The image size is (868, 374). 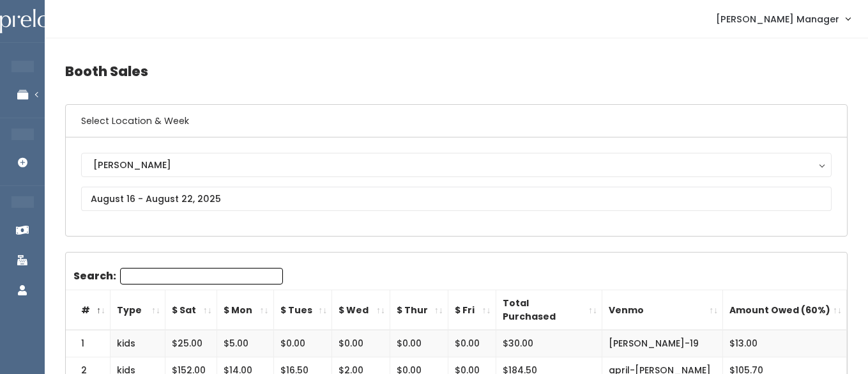 What do you see at coordinates (138, 343) in the screenshot?
I see `td: kids` at bounding box center [138, 343].